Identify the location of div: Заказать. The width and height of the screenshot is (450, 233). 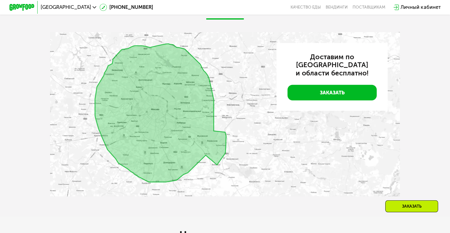
(411, 206).